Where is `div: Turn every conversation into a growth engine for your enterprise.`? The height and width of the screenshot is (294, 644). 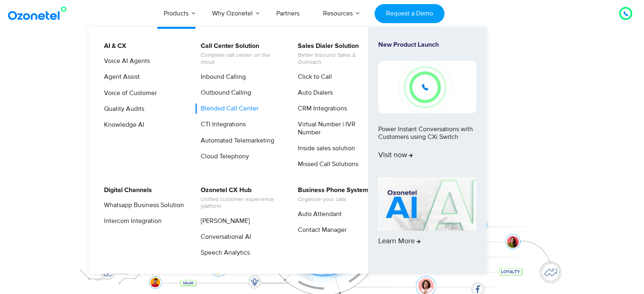 div: Turn every conversation into a growth engine for your enterprise. is located at coordinates (322, 117).